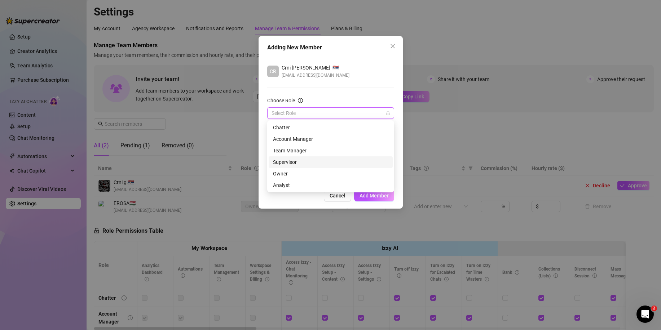  What do you see at coordinates (331, 48) in the screenshot?
I see `div: Adding New Member` at bounding box center [331, 48].